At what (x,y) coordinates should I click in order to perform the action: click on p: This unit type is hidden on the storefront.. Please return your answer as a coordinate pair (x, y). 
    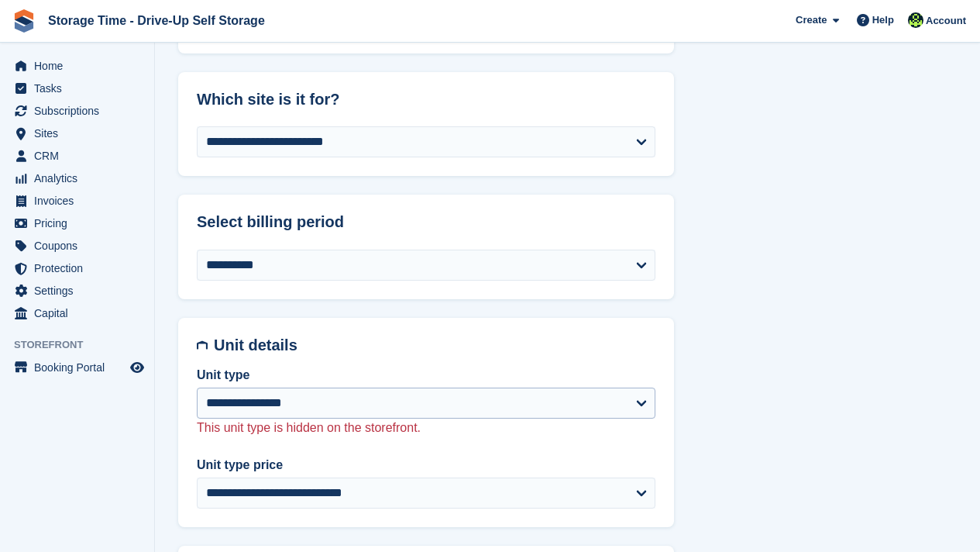
    Looking at the image, I should click on (426, 428).